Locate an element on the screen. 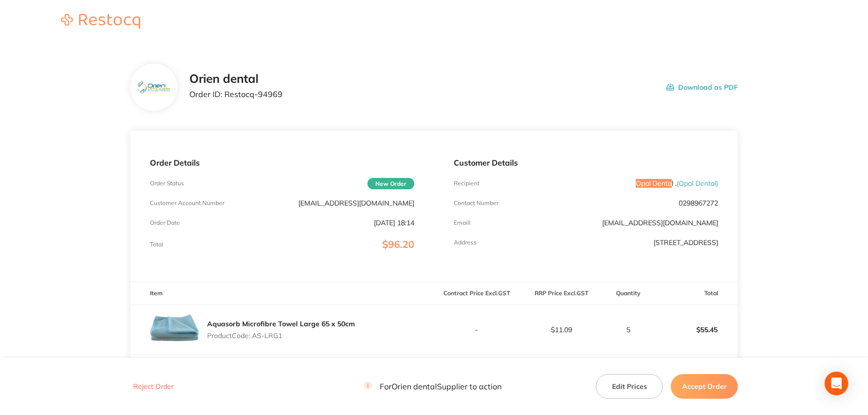 This screenshot has width=868, height=415. button: Accept Order is located at coordinates (705, 387).